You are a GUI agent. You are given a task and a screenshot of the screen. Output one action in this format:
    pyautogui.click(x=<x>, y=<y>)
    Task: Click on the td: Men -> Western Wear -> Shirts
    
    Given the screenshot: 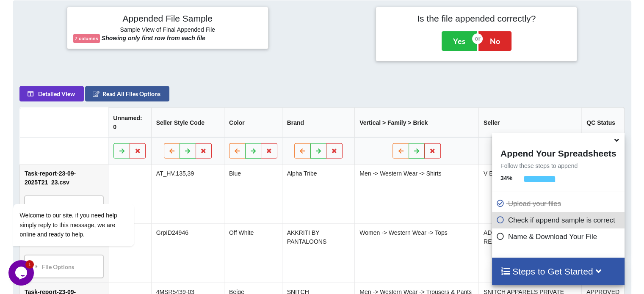 What is the action you would take?
    pyautogui.click(x=416, y=194)
    